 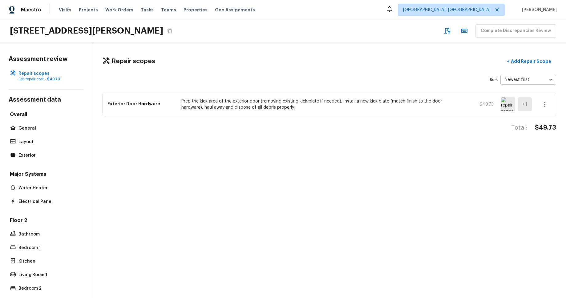 I want to click on p: Layout, so click(x=49, y=142).